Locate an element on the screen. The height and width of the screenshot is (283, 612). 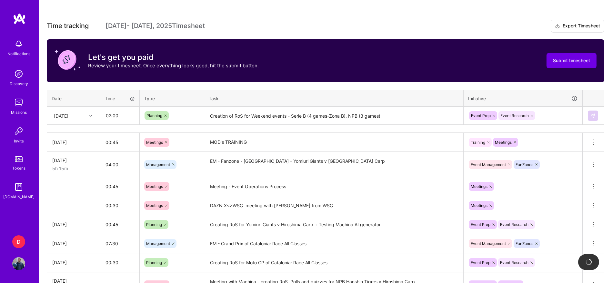
button: Export Timesheet is located at coordinates (577, 26).